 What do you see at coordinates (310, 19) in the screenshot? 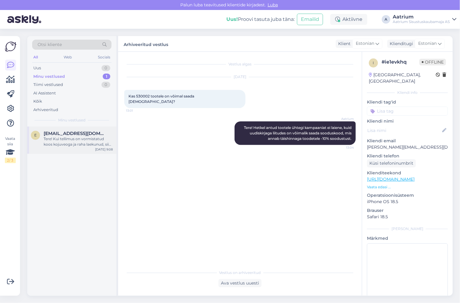
I see `button: Emailid` at bounding box center [310, 19].